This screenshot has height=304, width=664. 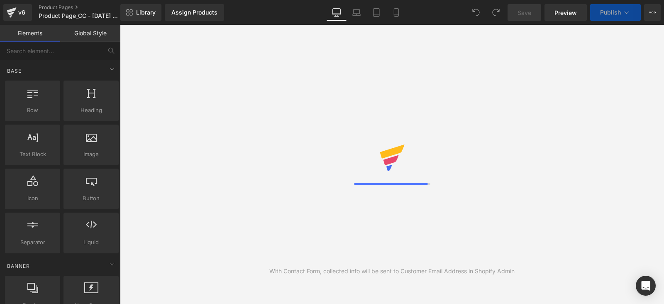 I want to click on span: Save, so click(x=524, y=12).